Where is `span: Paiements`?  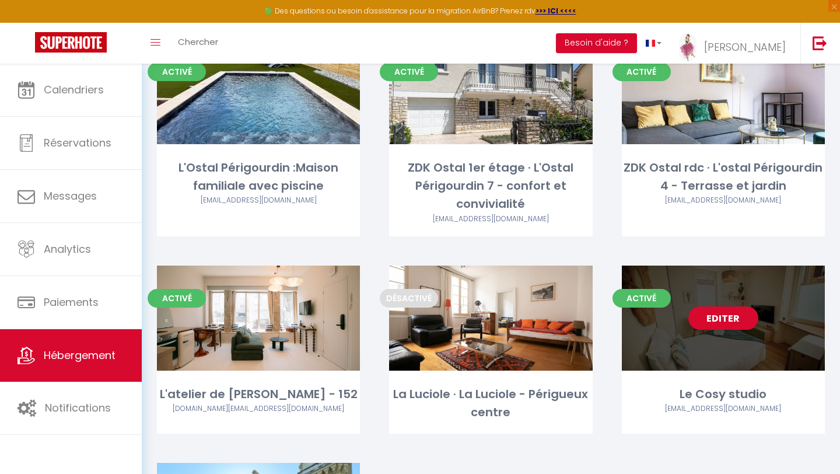 span: Paiements is located at coordinates (71, 302).